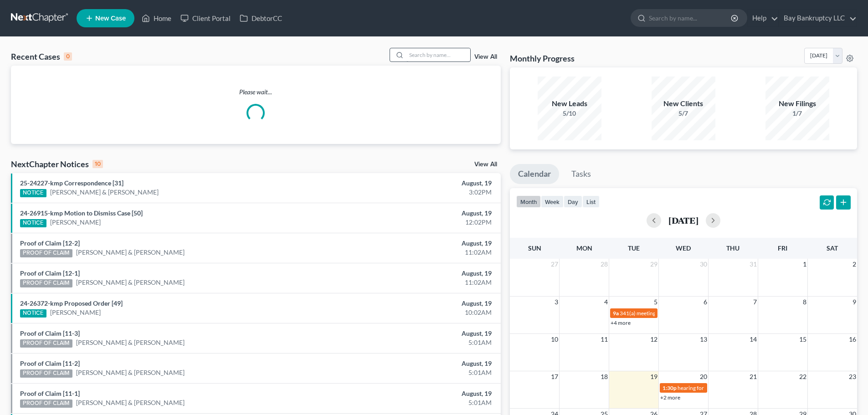 Image resolution: width=868 pixels, height=415 pixels. Describe the element at coordinates (683, 248) in the screenshot. I see `span: Wed` at that location.